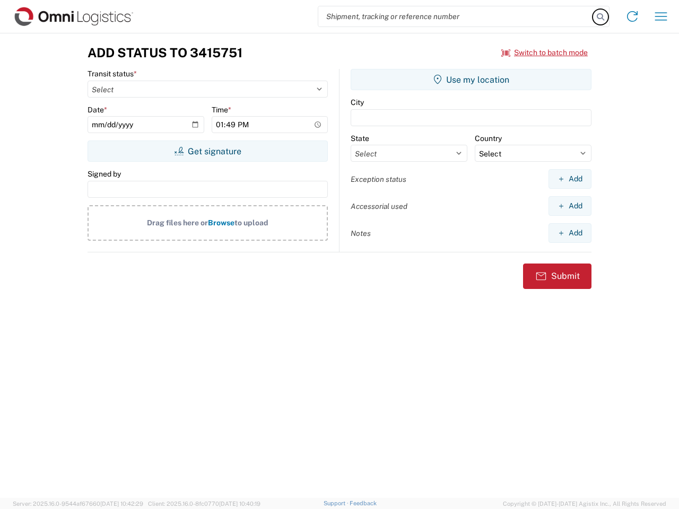 This screenshot has height=509, width=679. Describe the element at coordinates (557, 276) in the screenshot. I see `button: Submit` at that location.